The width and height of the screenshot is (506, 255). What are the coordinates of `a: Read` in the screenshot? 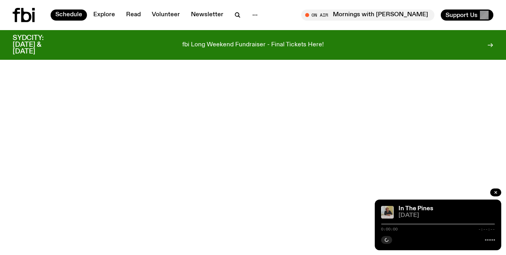 It's located at (133, 15).